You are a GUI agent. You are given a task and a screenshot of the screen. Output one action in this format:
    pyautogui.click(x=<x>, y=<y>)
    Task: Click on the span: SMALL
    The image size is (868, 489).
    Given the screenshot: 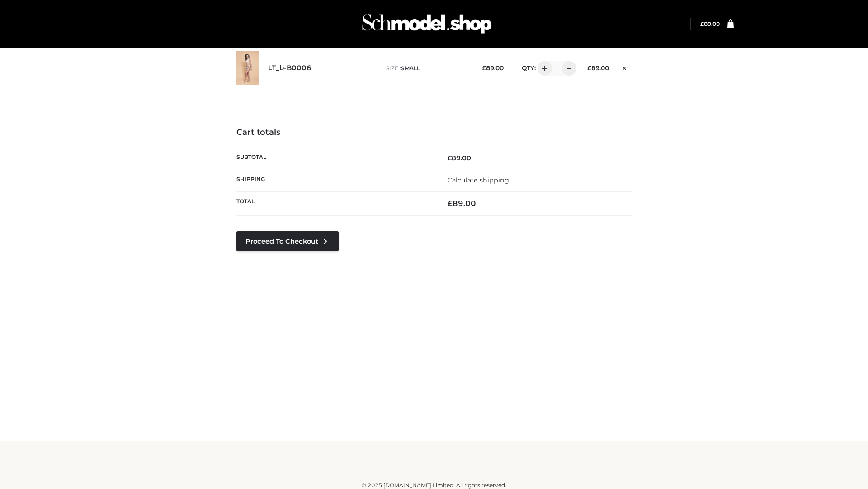 What is the action you would take?
    pyautogui.click(x=410, y=68)
    